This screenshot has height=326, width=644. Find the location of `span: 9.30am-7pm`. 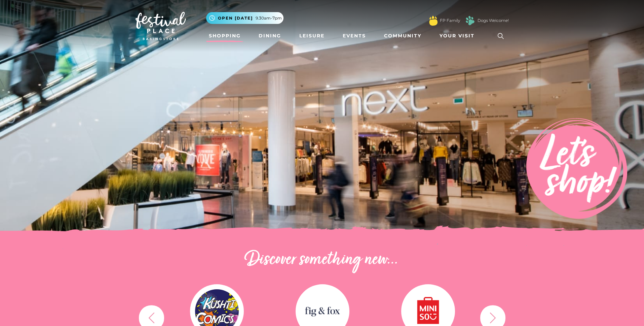

span: 9.30am-7pm is located at coordinates (269, 18).